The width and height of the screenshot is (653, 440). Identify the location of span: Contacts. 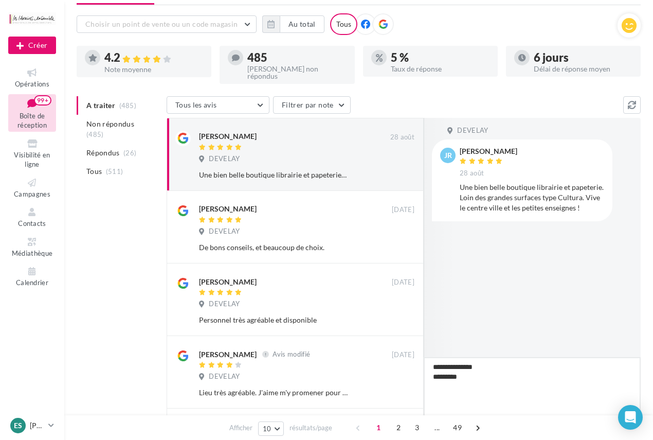
(32, 223).